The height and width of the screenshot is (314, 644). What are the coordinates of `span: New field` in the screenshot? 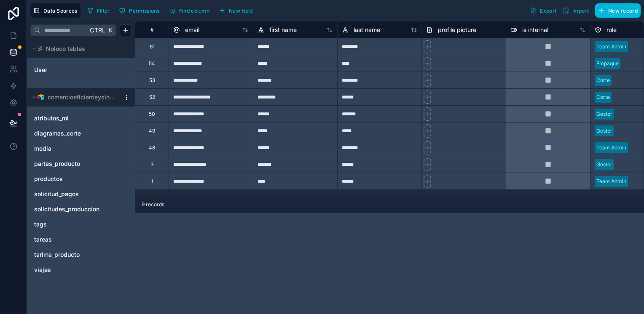 It's located at (241, 11).